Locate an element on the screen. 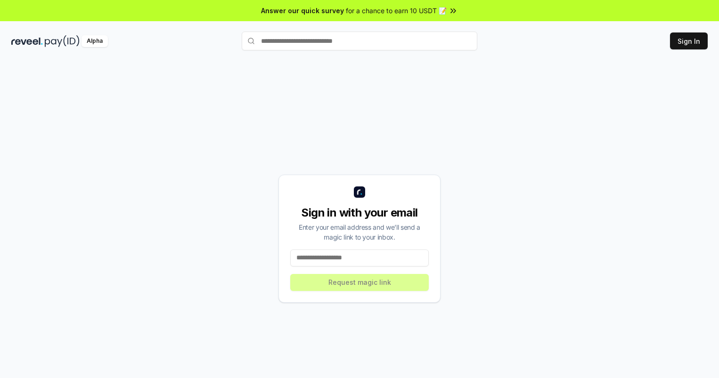 The image size is (719, 378). div: Enter your email address and we’ll send a magic link to your inbox. is located at coordinates (359, 232).